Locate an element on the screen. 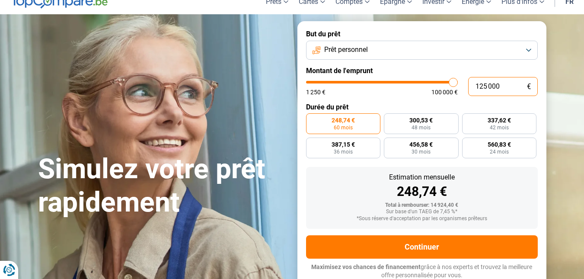  span: Prêt personnel is located at coordinates (346, 50).